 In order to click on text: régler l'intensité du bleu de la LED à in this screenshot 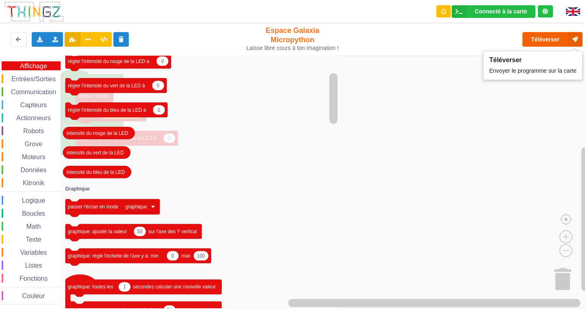, I will do `click(107, 110)`.